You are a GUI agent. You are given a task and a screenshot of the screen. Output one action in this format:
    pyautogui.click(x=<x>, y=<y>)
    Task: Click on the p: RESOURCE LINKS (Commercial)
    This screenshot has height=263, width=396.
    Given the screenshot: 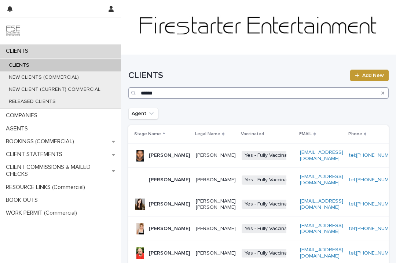 What is the action you would take?
    pyautogui.click(x=47, y=187)
    